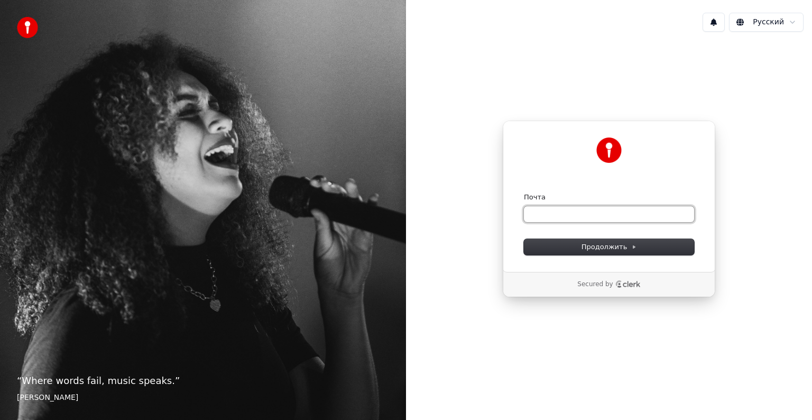 This screenshot has height=420, width=812. What do you see at coordinates (609, 247) in the screenshot?
I see `span: Продолжить` at bounding box center [609, 247].